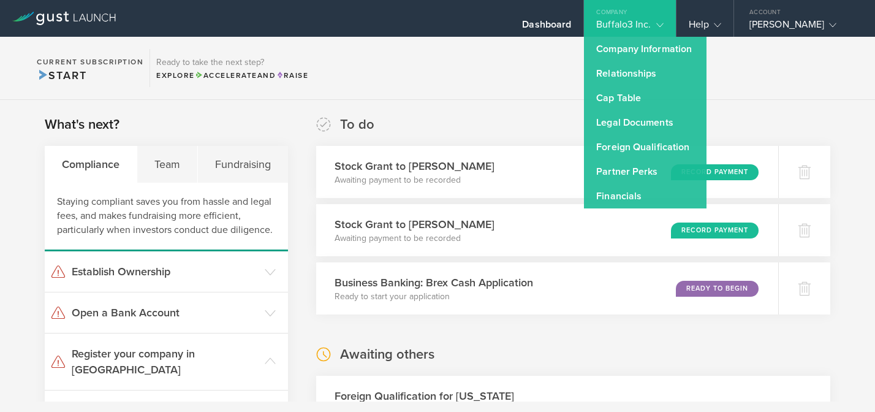 The image size is (875, 412). I want to click on h3: Open a Bank Account, so click(165, 313).